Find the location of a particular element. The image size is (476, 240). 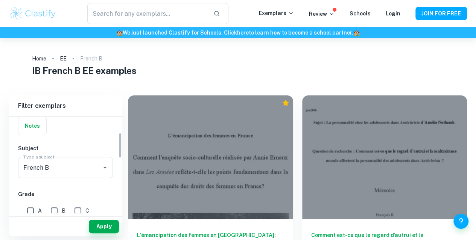

span: A is located at coordinates (40, 211).